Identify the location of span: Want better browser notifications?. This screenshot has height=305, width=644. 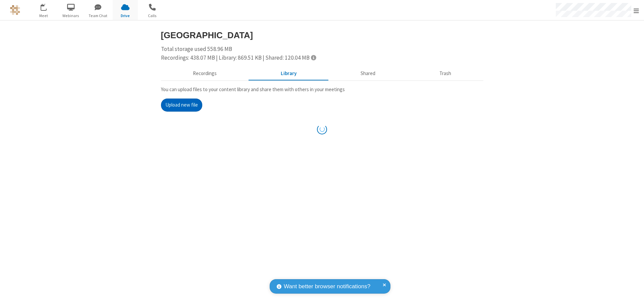
(327, 287).